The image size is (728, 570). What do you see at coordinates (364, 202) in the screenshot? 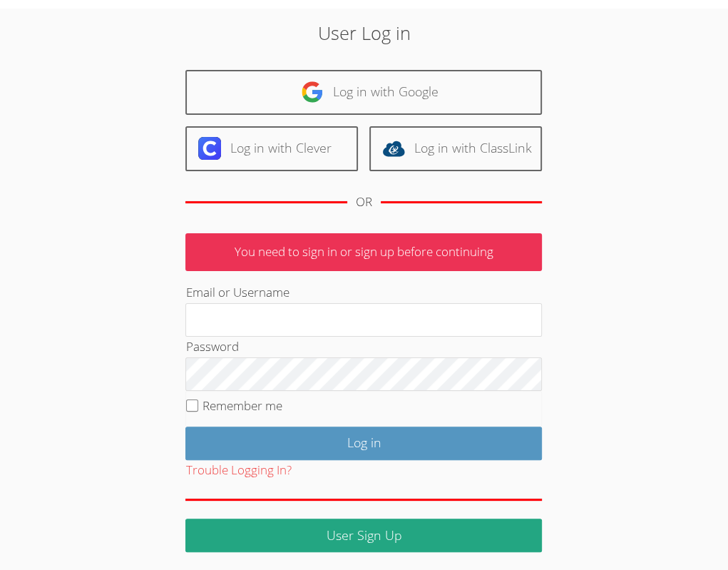
I see `div: OR` at bounding box center [364, 202].